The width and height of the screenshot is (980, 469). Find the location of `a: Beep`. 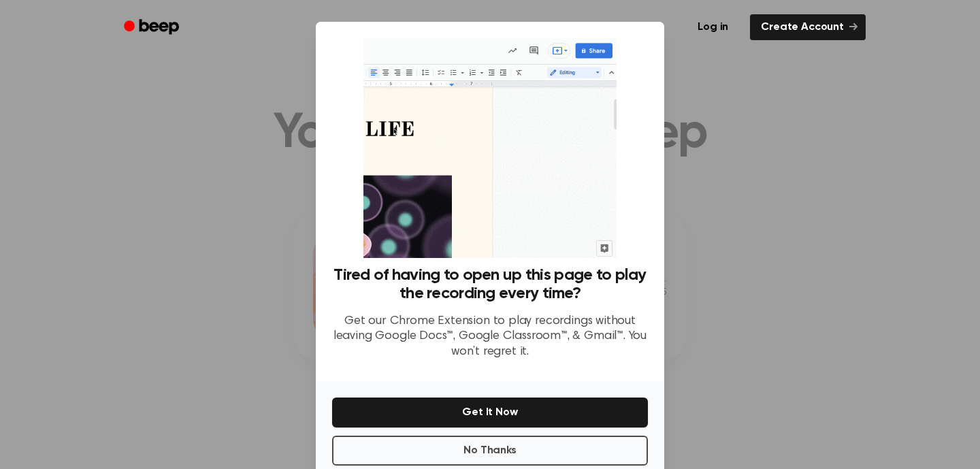

a: Beep is located at coordinates (153, 27).